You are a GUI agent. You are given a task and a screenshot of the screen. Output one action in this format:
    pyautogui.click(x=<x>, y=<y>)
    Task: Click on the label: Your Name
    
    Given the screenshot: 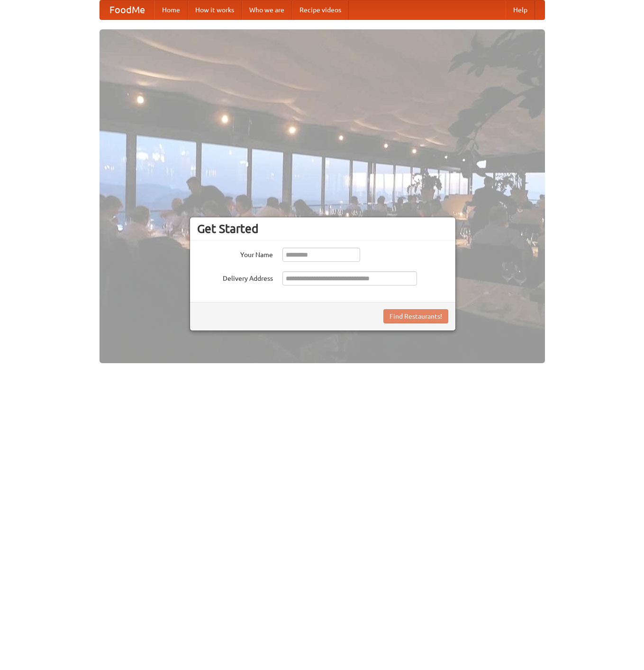 What is the action you would take?
    pyautogui.click(x=235, y=253)
    